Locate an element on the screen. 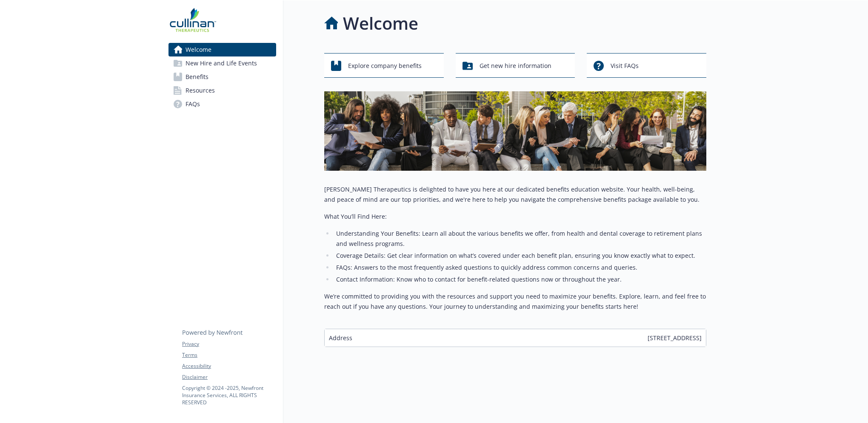 The height and width of the screenshot is (423, 868). span: Address is located at coordinates (340, 338).